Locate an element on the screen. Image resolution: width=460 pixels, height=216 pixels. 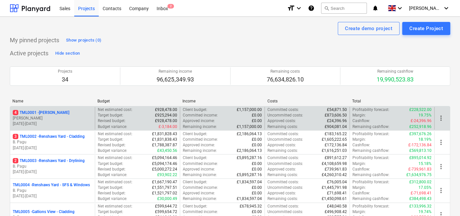
p: £-24,396.96 is located at coordinates (421, 121).